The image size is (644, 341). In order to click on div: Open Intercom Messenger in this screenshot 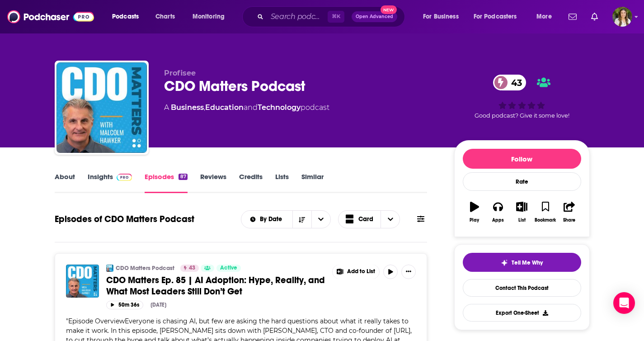, I will do `click(624, 303)`.